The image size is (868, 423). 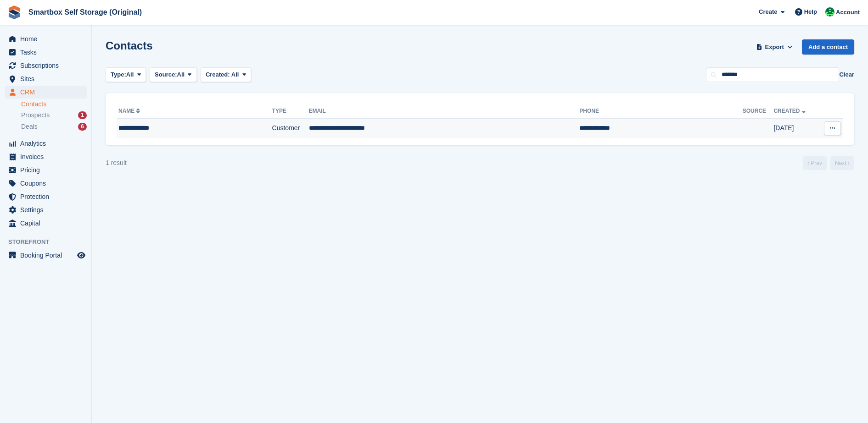 What do you see at coordinates (291, 128) in the screenshot?
I see `td: Customer` at bounding box center [291, 128].